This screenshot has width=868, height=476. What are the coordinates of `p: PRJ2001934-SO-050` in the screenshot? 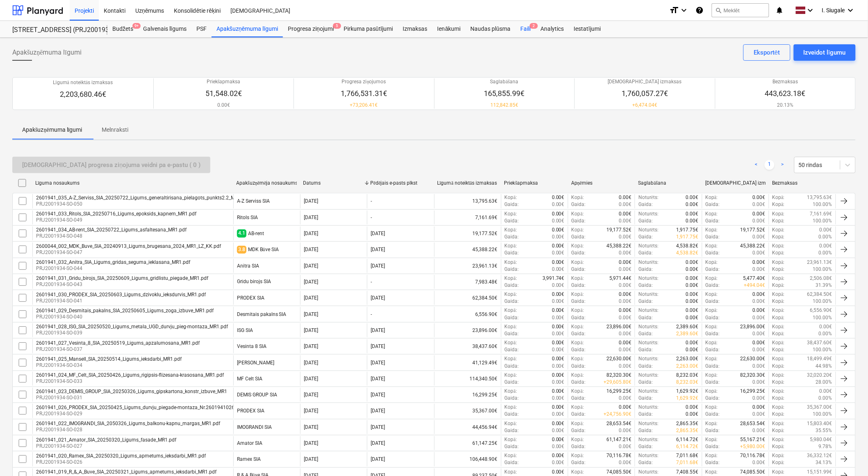 It's located at (143, 204).